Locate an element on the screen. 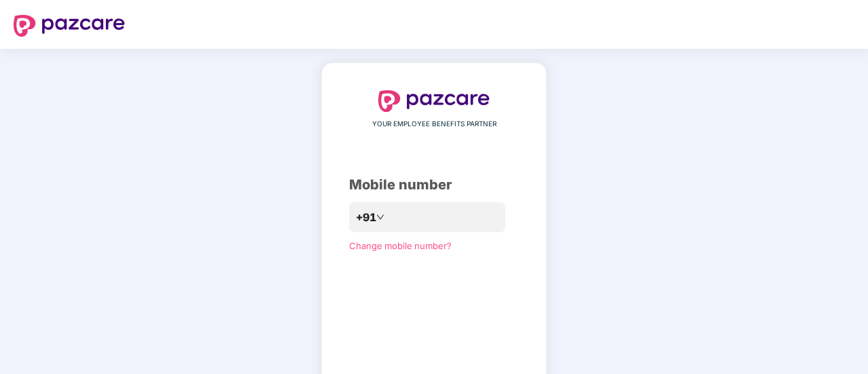 The height and width of the screenshot is (374, 868). a: Change mobile number? is located at coordinates (400, 246).